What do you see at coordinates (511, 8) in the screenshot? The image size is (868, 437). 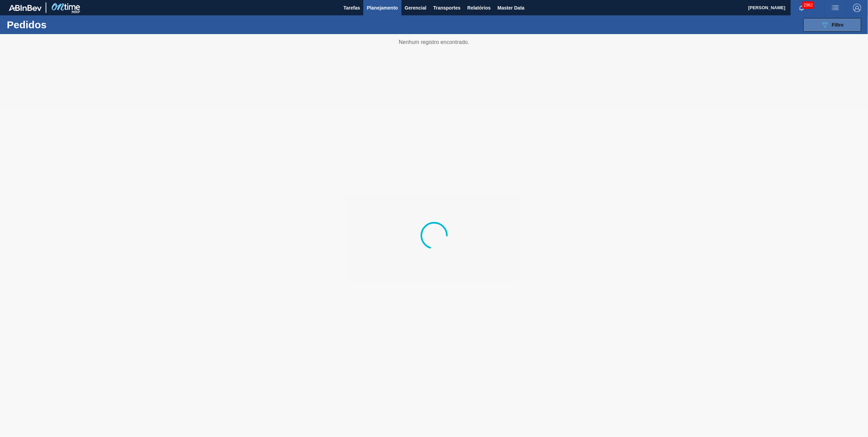 I see `span: Master Data` at bounding box center [511, 8].